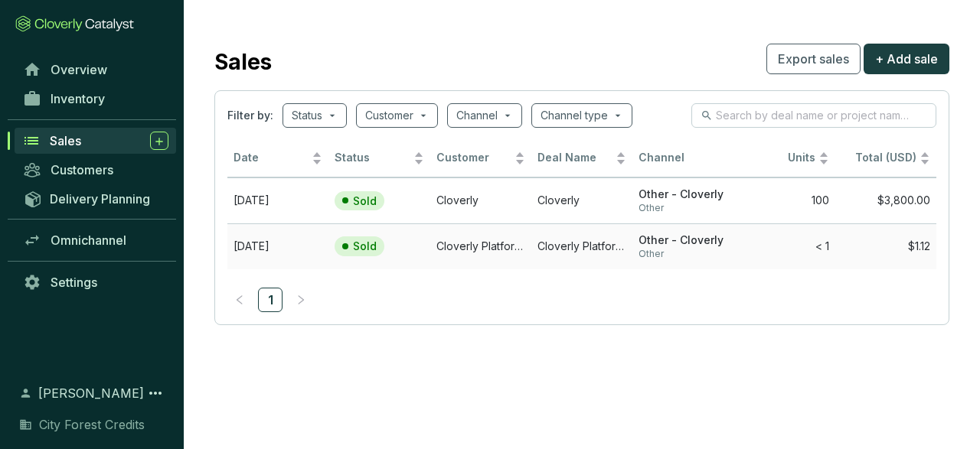 The width and height of the screenshot is (980, 449). Describe the element at coordinates (240, 300) in the screenshot. I see `li: Previous Page` at that location.